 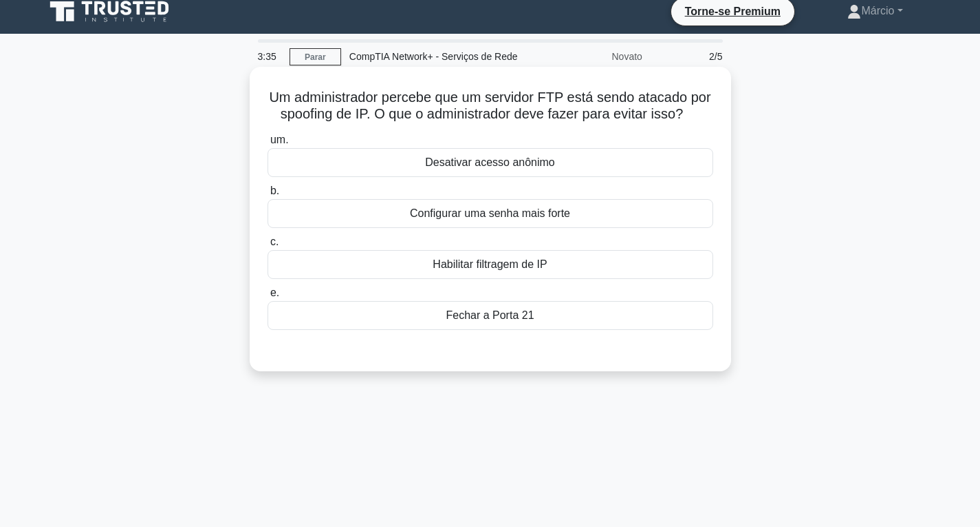 I want to click on font: 2/5, so click(x=715, y=56).